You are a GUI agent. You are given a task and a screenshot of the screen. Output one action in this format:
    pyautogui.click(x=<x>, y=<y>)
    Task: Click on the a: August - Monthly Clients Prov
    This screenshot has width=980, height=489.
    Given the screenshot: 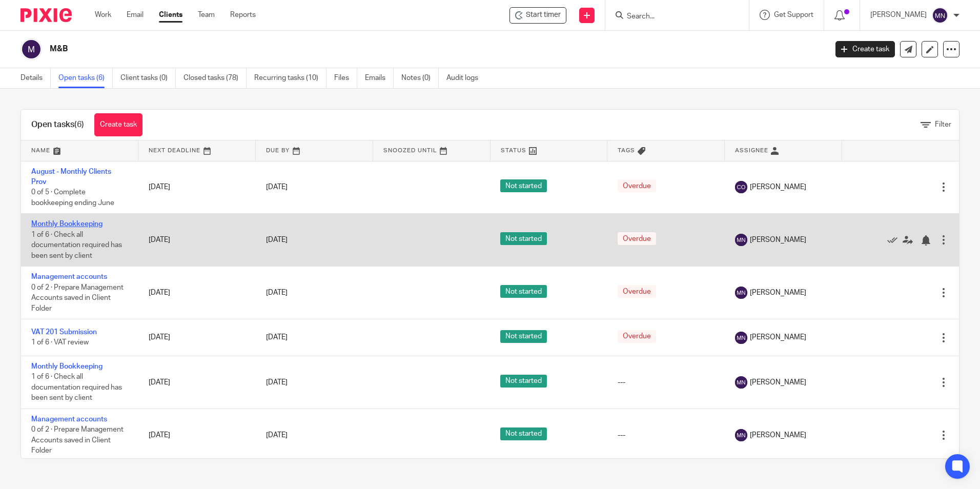 What is the action you would take?
    pyautogui.click(x=72, y=177)
    